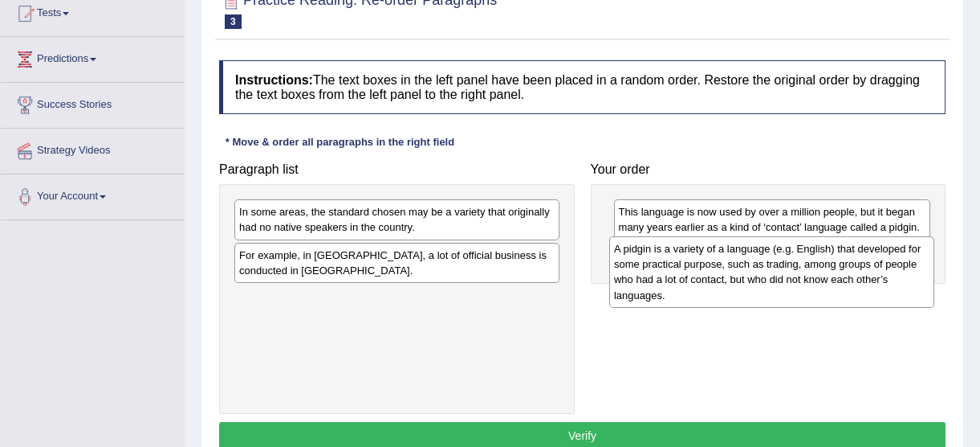 This screenshot has height=447, width=980. I want to click on h4: The text boxes in the left panel have been placed in a random order. Restore the original order b..., so click(582, 87).